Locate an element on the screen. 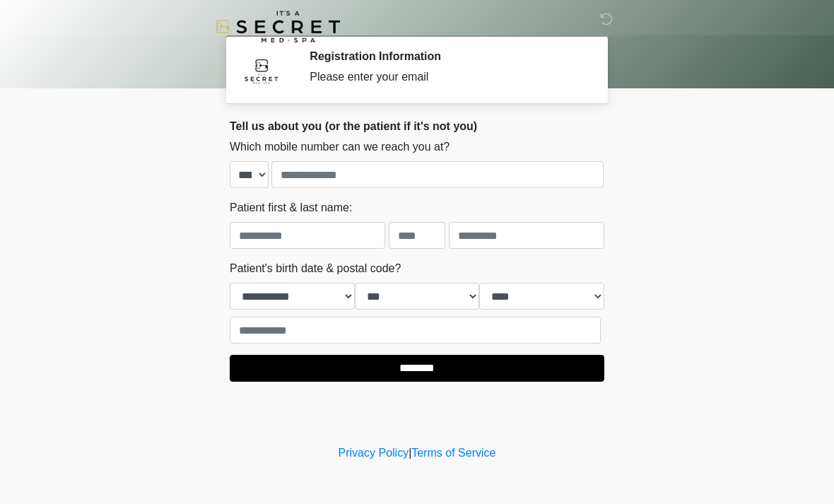 The width and height of the screenshot is (834, 504). label: Patient first & last name: is located at coordinates (291, 208).